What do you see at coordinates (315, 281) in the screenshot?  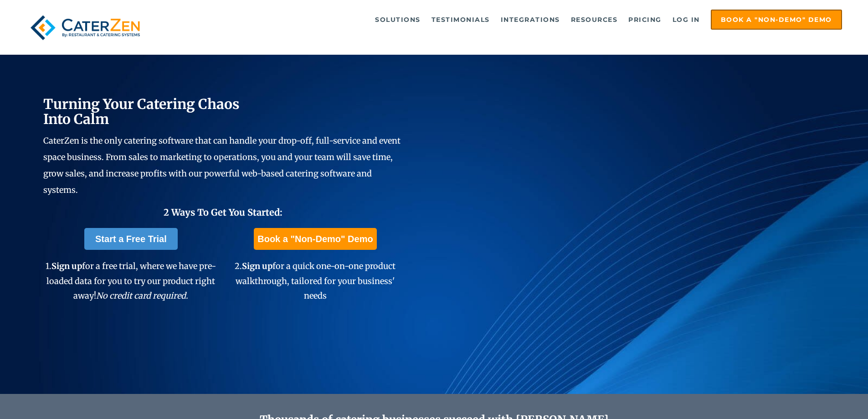 I see `span: 2. for a quick one-on-one product walkthrough, tailored for your business' needs` at bounding box center [315, 281].